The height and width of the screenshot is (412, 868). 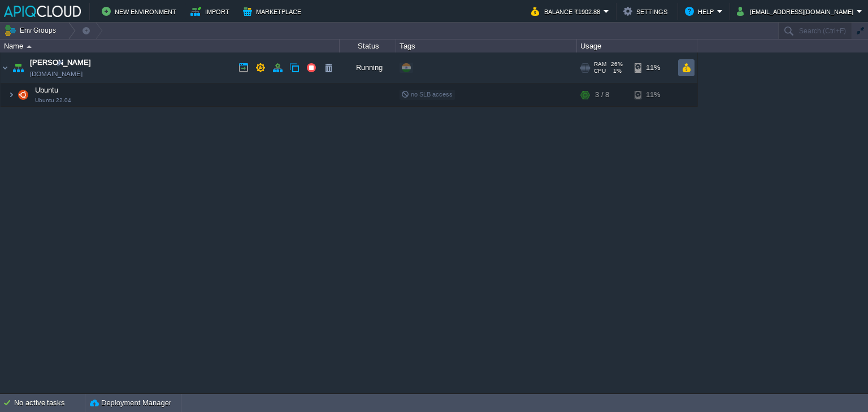 What do you see at coordinates (273, 11) in the screenshot?
I see `button: Marketplace` at bounding box center [273, 11].